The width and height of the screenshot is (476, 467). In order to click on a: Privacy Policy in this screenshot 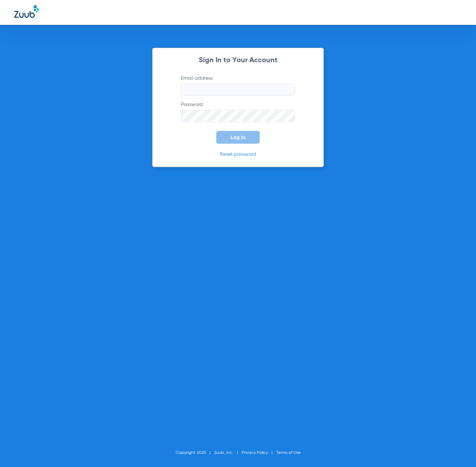, I will do `click(254, 453)`.